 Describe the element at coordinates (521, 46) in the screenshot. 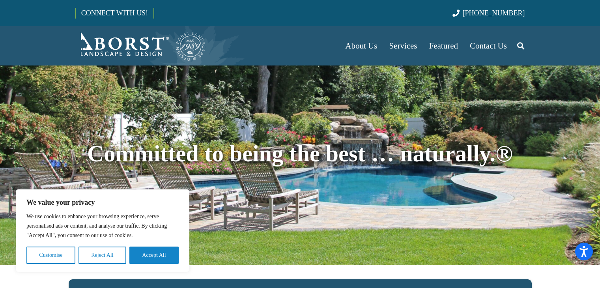

I see `a: Search` at that location.